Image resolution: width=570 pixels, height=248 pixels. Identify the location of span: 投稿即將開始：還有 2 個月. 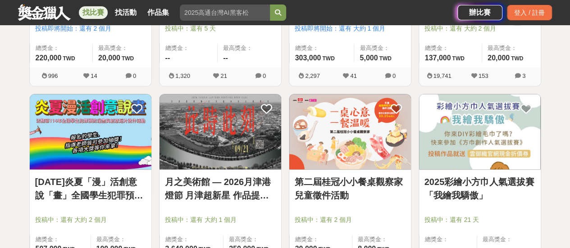
(91, 28).